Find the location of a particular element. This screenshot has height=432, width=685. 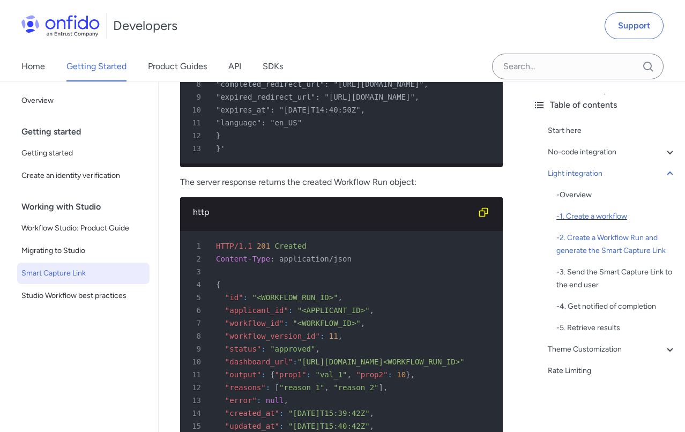

span: 6 is located at coordinates (196, 310).